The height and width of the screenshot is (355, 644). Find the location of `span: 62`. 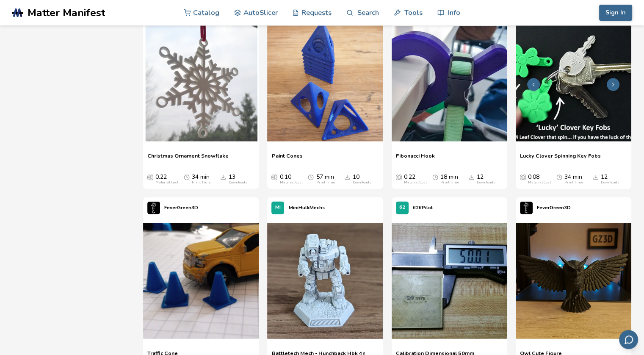

span: 62 is located at coordinates (403, 207).